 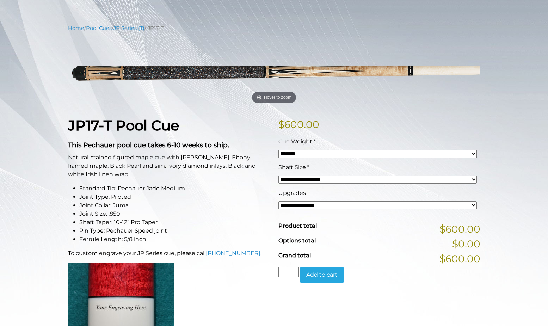 I want to click on a: Hover to zoom, so click(x=274, y=72).